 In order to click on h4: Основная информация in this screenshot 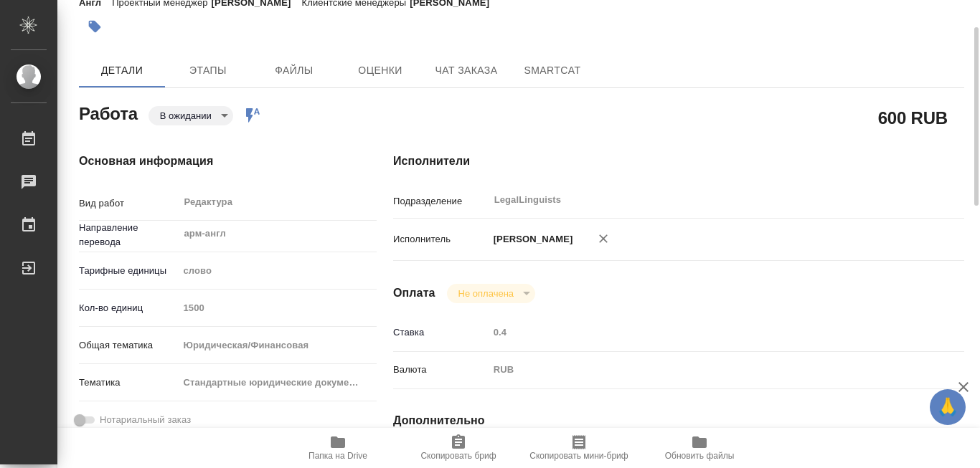, I will do `click(207, 161)`.